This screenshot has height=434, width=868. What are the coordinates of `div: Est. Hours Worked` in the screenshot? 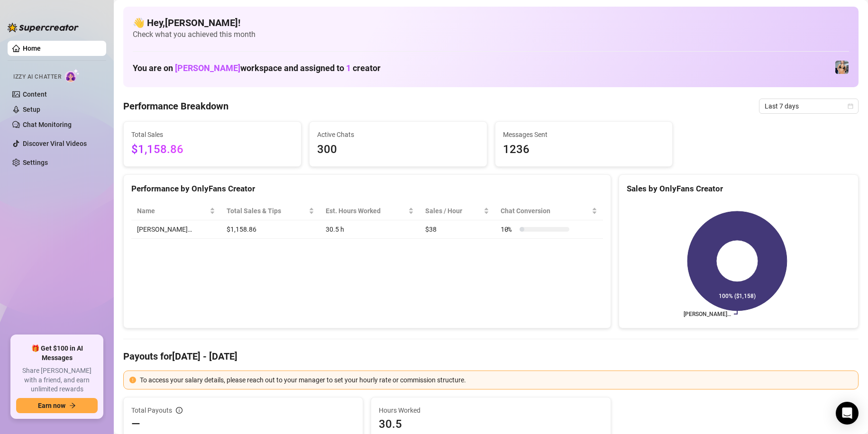 It's located at (366, 211).